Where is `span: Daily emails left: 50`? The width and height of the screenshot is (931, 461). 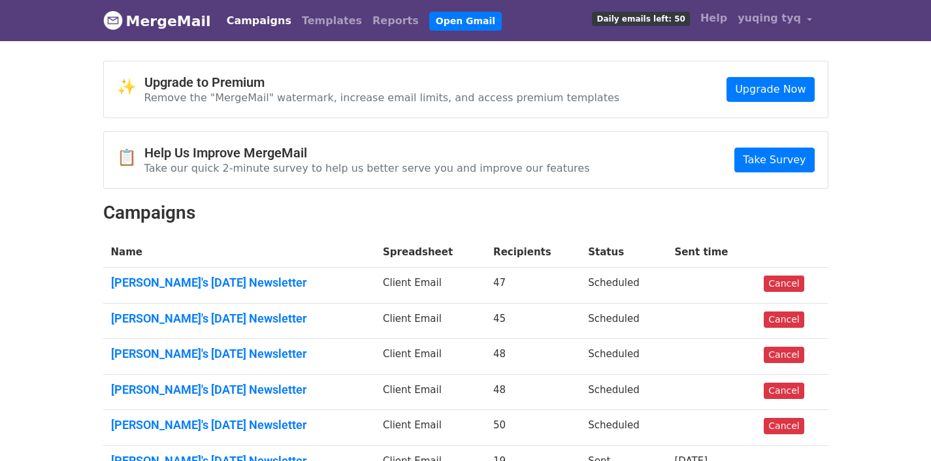 span: Daily emails left: 50 is located at coordinates (640, 19).